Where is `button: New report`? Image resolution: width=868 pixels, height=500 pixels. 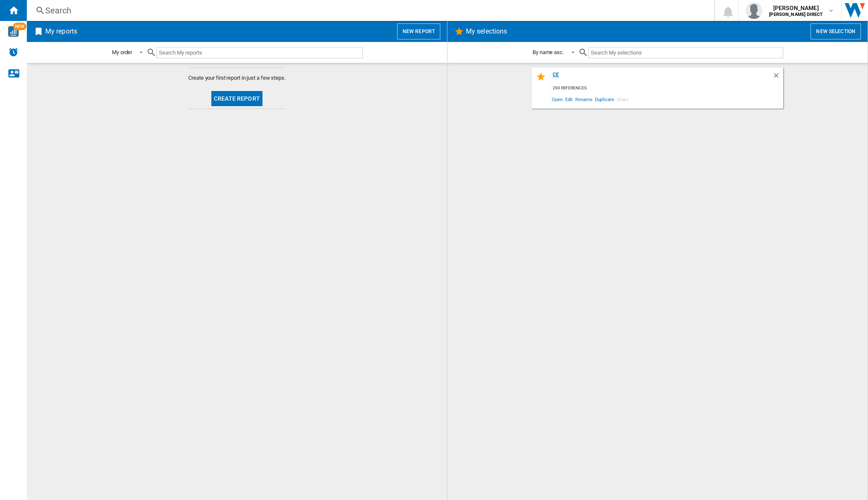 button: New report is located at coordinates (418, 31).